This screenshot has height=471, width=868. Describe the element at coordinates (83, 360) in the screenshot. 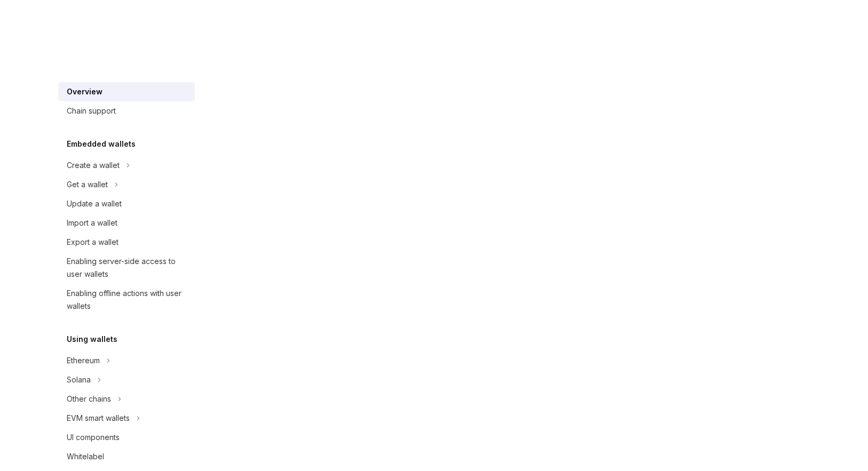

I see `div: Ethereum` at that location.